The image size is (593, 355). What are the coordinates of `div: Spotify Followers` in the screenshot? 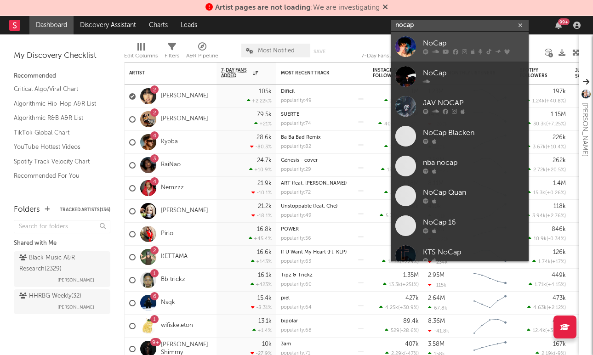 It's located at (536, 73).